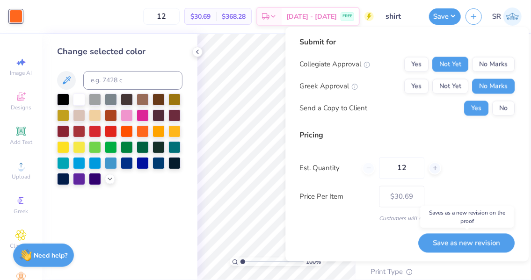 This screenshot has height=280, width=531. What do you see at coordinates (200, 16) in the screenshot?
I see `span: $30.69` at bounding box center [200, 16].